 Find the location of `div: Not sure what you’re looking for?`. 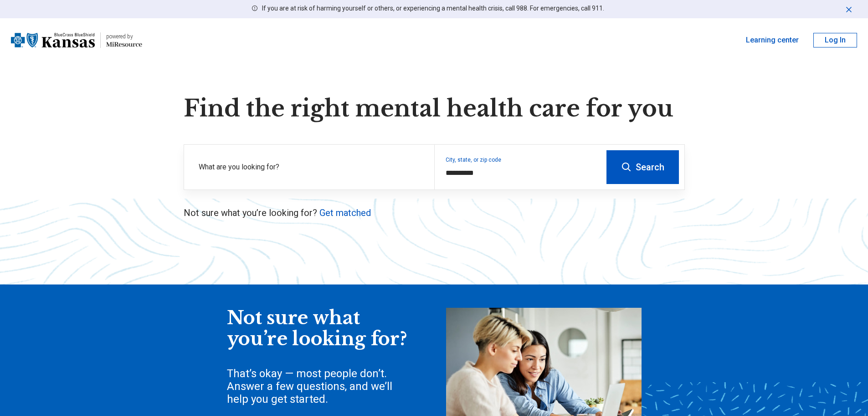

div: Not sure what you’re looking for? is located at coordinates (318, 328).